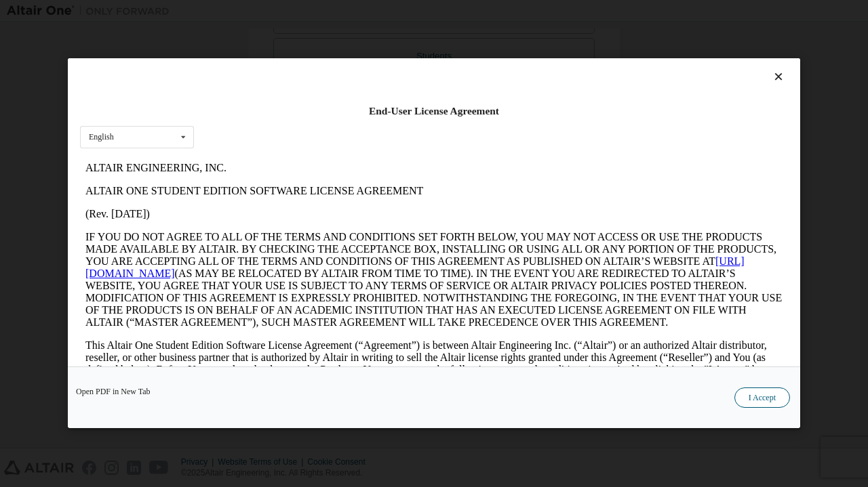 The image size is (868, 487). Describe the element at coordinates (113, 393) in the screenshot. I see `a: Open PDF in New Tab` at that location.